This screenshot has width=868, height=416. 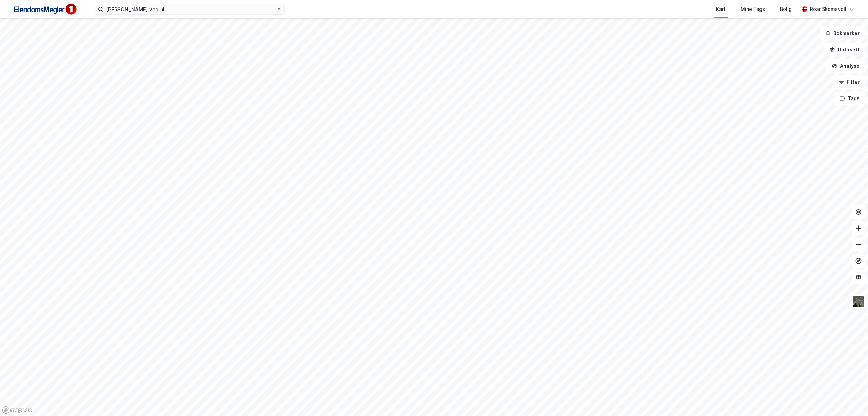 What do you see at coordinates (45, 9) in the screenshot?
I see `img: F4PB6Px+NJ5v8B7XTbfpPpyloAAAAASUVORK5CYII=` at bounding box center [45, 9].